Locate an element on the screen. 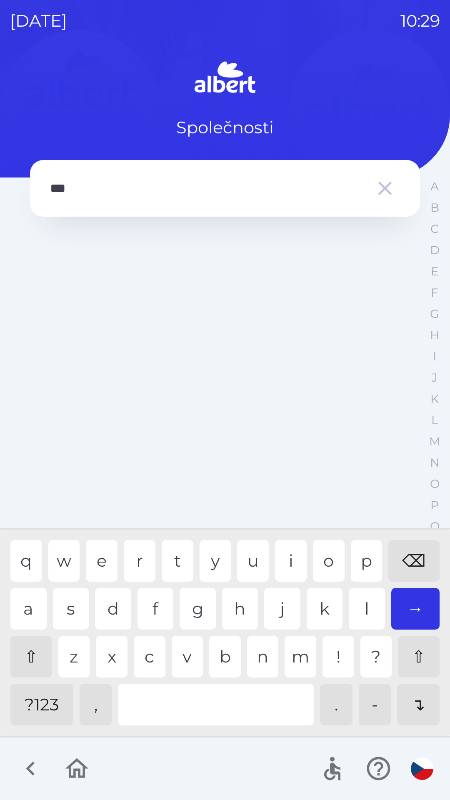  button: K is located at coordinates (435, 399).